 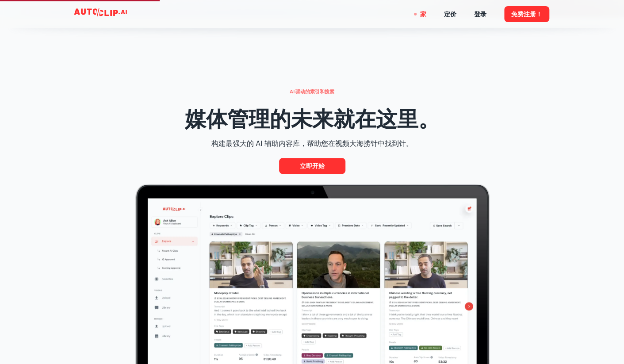 What do you see at coordinates (312, 166) in the screenshot?
I see `a: 立即开始` at bounding box center [312, 166].